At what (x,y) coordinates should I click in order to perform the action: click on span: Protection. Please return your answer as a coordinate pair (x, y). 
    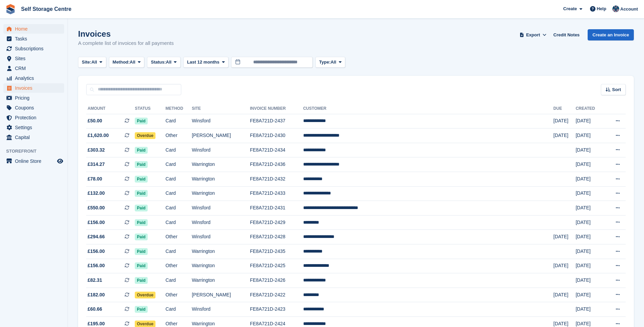
    Looking at the image, I should click on (35, 117).